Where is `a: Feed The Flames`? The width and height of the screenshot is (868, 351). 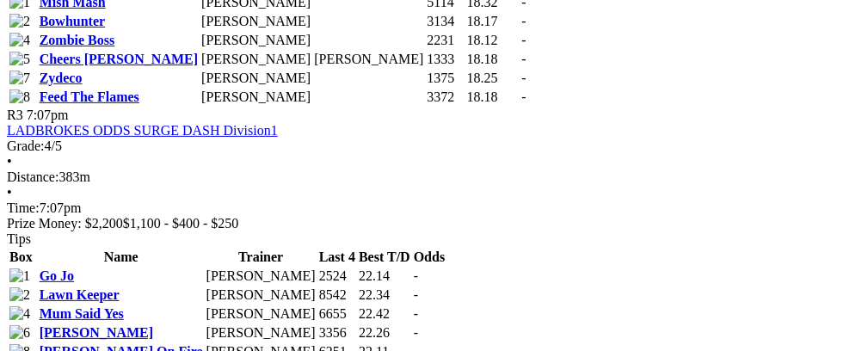 a: Feed The Flames is located at coordinates (90, 97).